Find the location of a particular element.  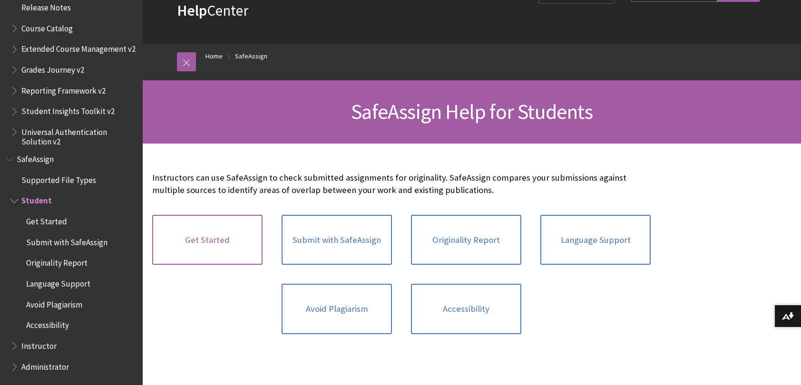

a: Originality Report is located at coordinates (466, 240).